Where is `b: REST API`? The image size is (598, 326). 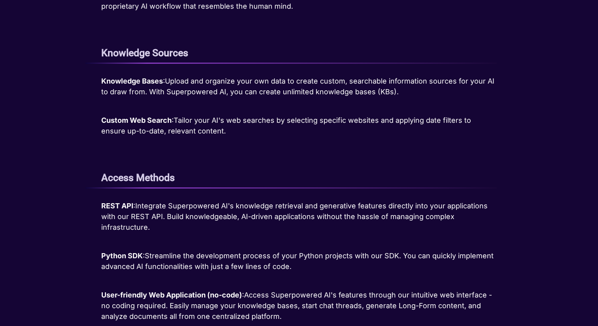
b: REST API is located at coordinates (117, 205).